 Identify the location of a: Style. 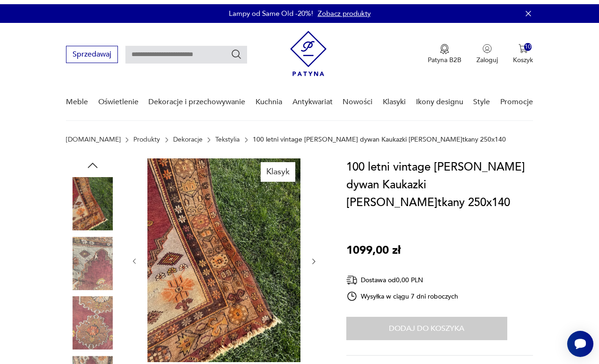
(482, 97).